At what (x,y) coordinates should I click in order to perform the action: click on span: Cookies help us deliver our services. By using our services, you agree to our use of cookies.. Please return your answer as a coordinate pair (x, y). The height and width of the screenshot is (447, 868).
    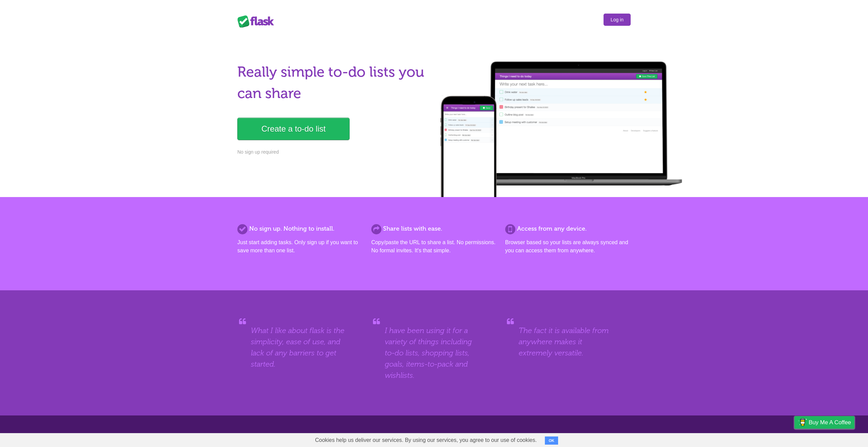
    Looking at the image, I should click on (426, 440).